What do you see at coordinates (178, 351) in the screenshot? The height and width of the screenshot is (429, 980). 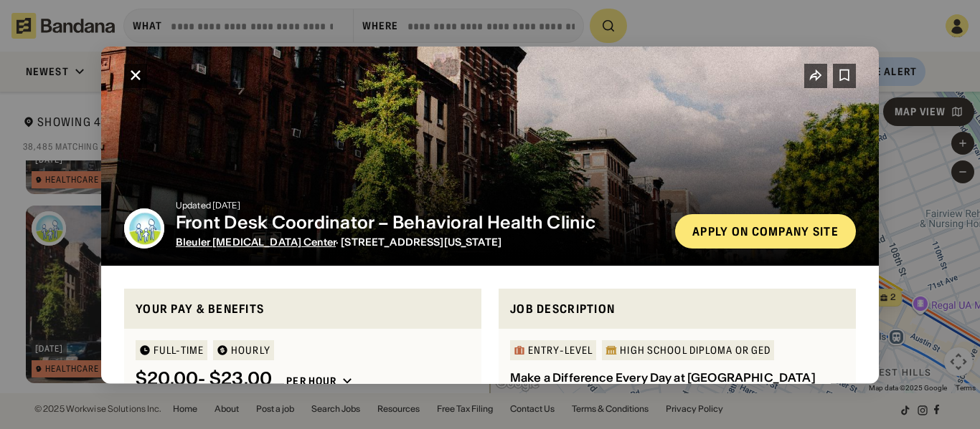 I see `div: Full-time` at bounding box center [178, 351].